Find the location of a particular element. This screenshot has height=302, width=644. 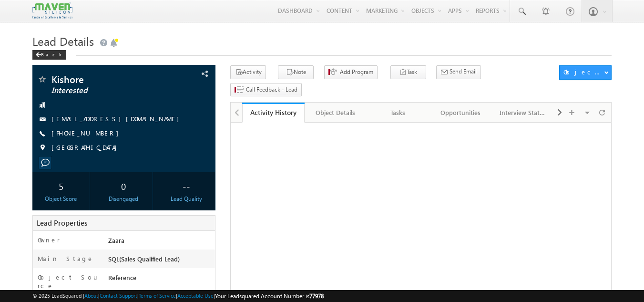

span: Your Leadsquared Account Number is is located at coordinates (269, 296).